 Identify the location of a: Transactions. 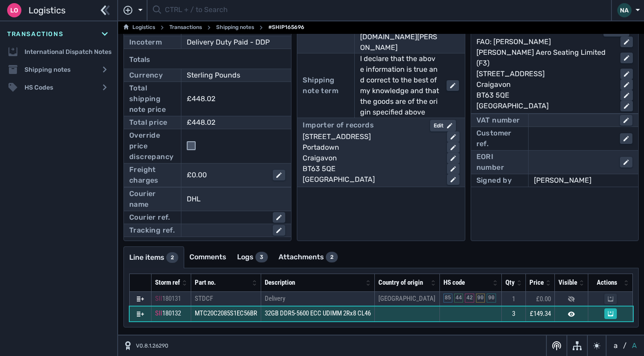
(185, 28).